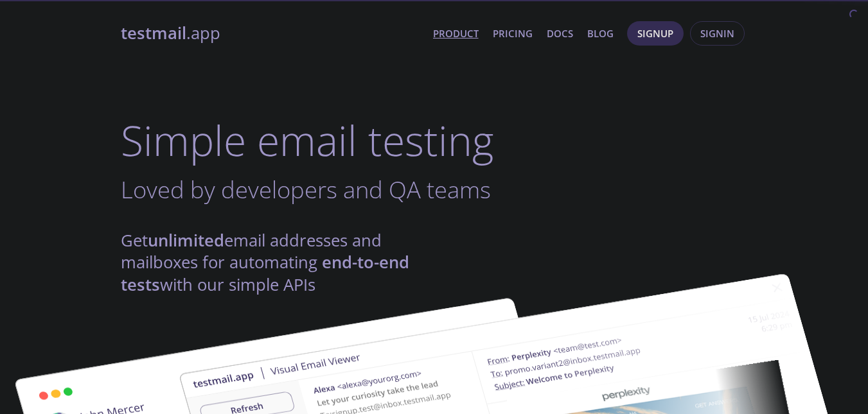  Describe the element at coordinates (272, 34) in the screenshot. I see `a: testmail.app` at that location.